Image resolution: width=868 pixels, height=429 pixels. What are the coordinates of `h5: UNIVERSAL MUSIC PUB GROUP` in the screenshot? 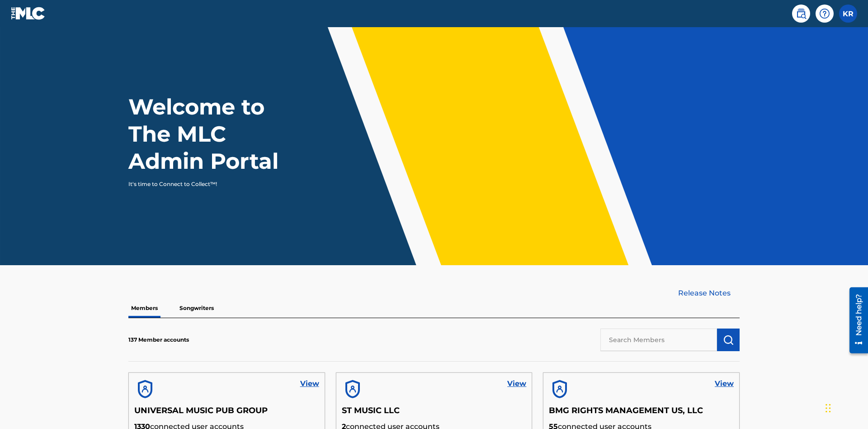 It's located at (226, 413).